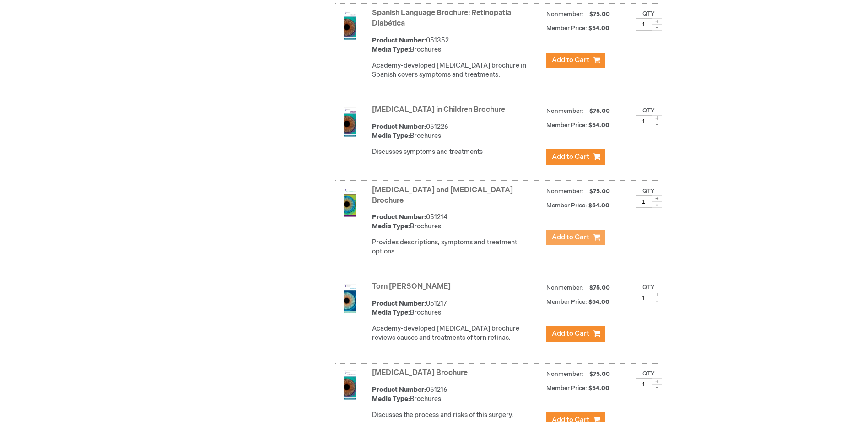  Describe the element at coordinates (350, 203) in the screenshot. I see `img: Stye and Chalazion Brochure` at that location.